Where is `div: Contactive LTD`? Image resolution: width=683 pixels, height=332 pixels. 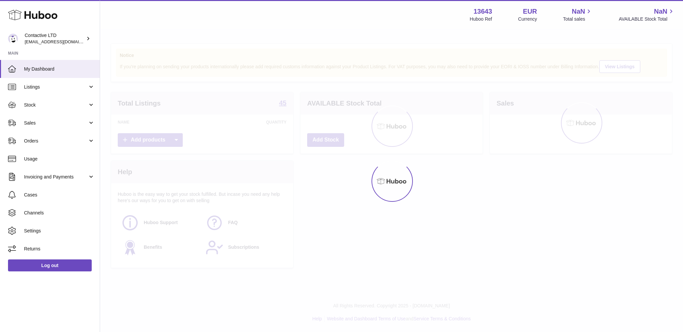
div: Contactive LTD is located at coordinates (55, 39).